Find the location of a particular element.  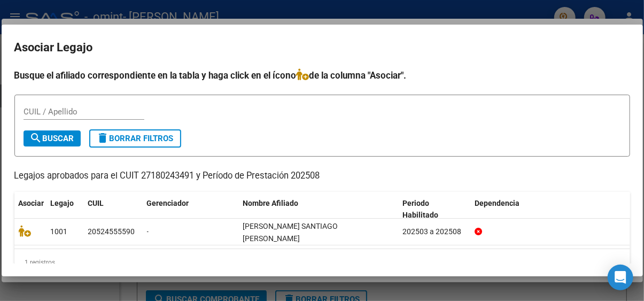

datatable-header-cell: Legajo is located at coordinates (65, 210).